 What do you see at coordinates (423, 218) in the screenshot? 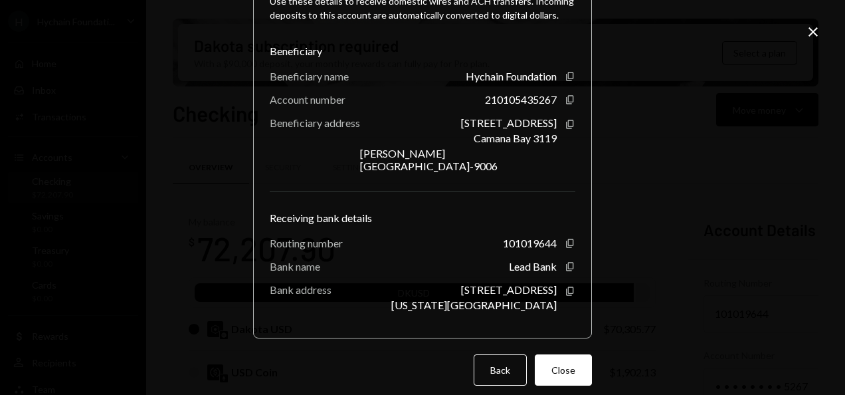
I see `div: Receiving bank details` at bounding box center [423, 218].